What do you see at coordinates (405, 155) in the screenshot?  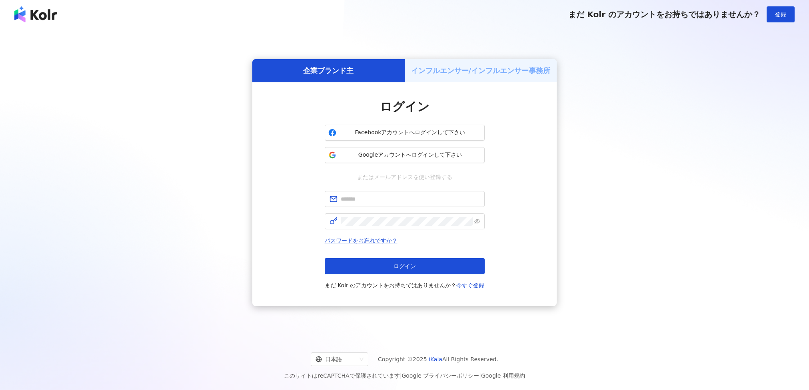 I see `button: Googleアカウントへログインして下さい` at bounding box center [405, 155].